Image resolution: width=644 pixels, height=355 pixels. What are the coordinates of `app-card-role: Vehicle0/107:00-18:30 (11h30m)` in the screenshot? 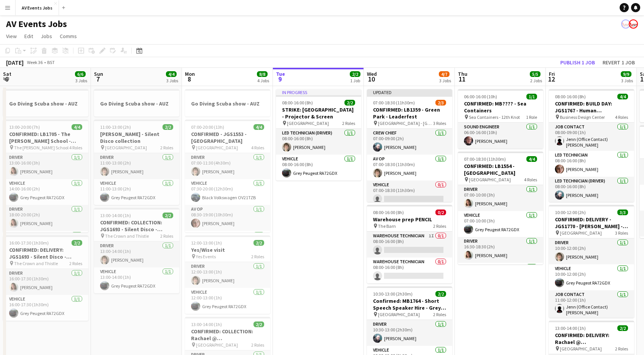 It's located at (410, 194).